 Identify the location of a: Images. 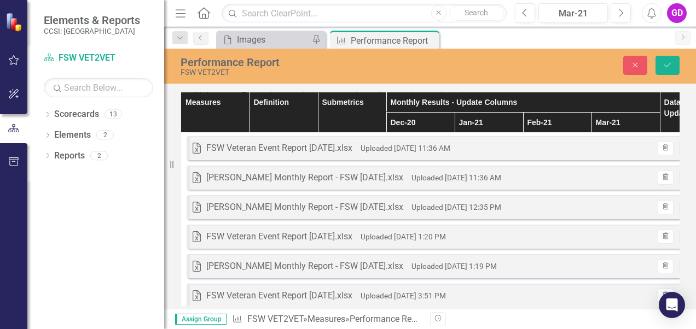
(264, 39).